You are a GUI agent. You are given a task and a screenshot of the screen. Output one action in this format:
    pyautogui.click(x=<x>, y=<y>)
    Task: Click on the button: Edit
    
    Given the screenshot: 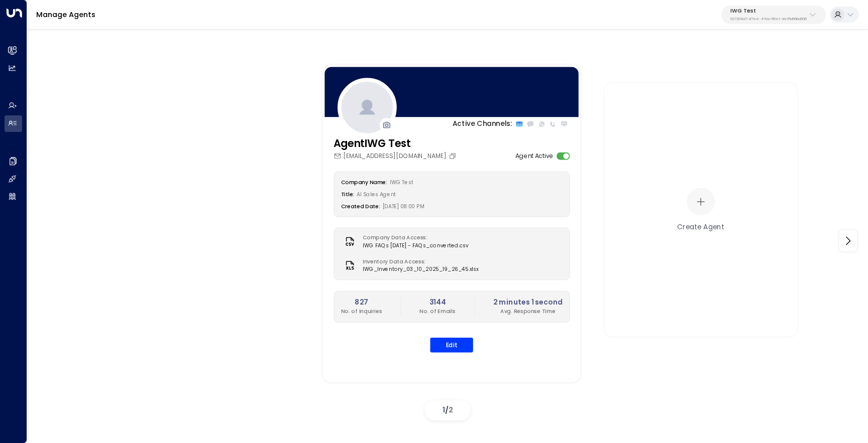 What is the action you would take?
    pyautogui.click(x=452, y=345)
    